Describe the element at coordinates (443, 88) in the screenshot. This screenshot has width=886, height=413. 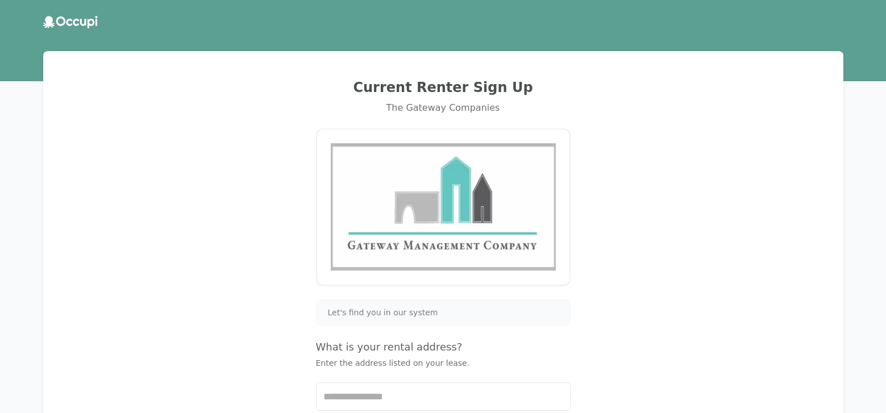
I see `h2: Current Renter Sign Up` at that location.